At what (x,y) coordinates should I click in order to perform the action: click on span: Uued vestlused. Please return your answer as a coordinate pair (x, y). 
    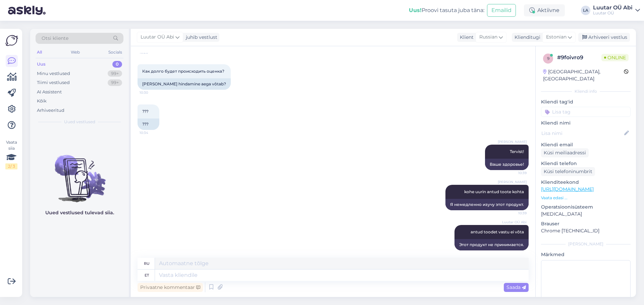
    Looking at the image, I should click on (79, 122).